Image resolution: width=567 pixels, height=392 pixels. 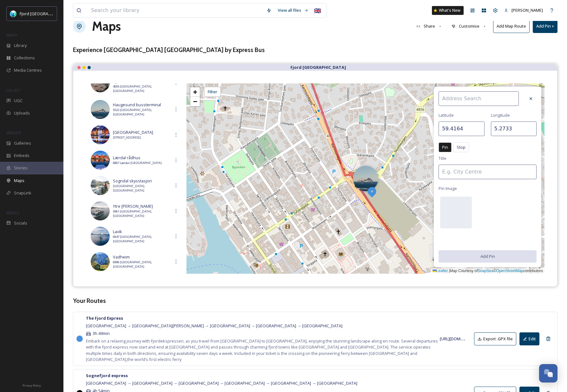 I want to click on a: View all files, so click(x=293, y=10).